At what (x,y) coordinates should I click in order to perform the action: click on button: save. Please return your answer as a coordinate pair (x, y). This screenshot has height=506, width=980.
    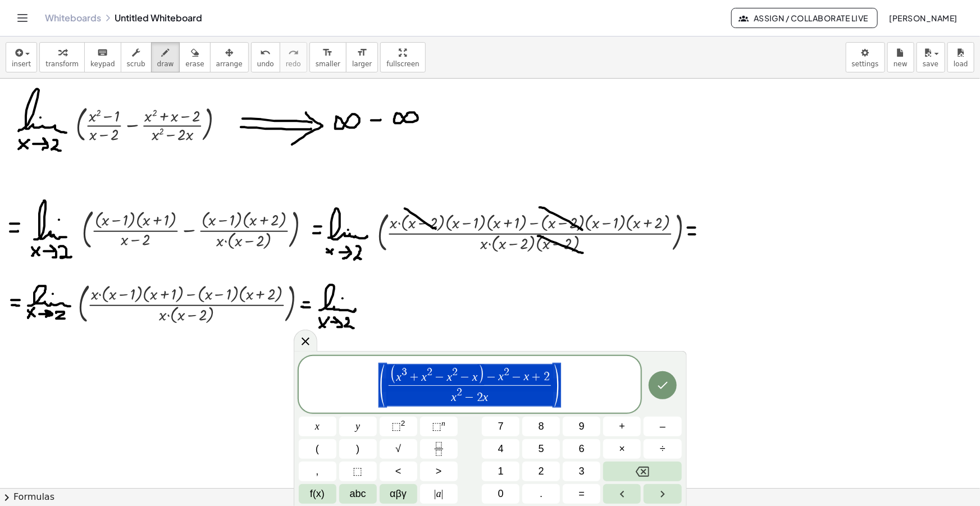
    Looking at the image, I should click on (931, 57).